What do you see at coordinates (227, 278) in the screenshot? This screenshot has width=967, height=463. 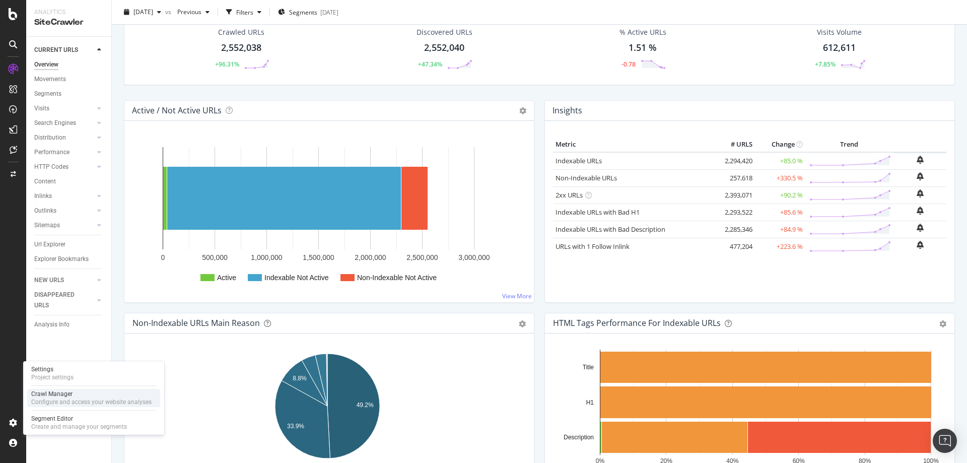 I see `text: Active` at bounding box center [227, 278].